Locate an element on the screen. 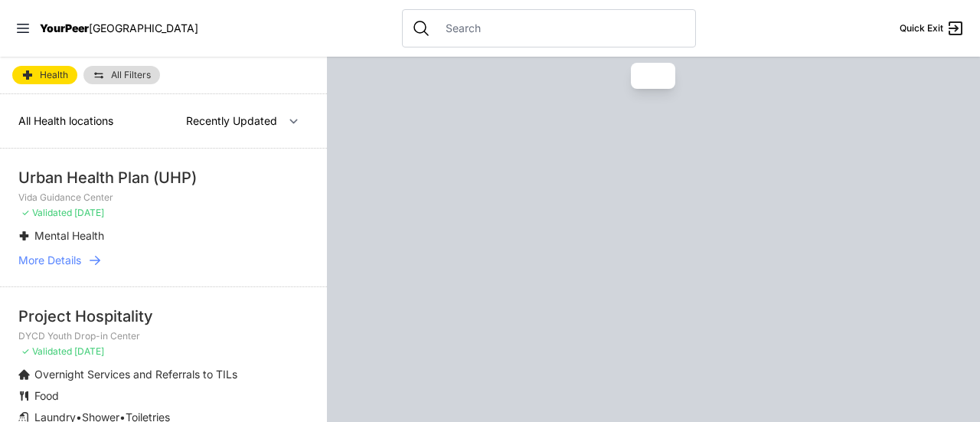 Image resolution: width=980 pixels, height=422 pixels. span: Health is located at coordinates (54, 75).